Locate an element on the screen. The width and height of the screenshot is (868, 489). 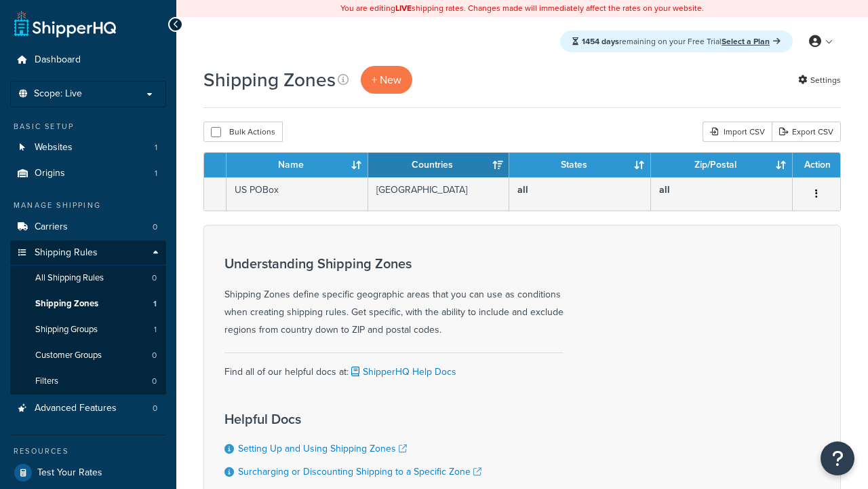
li: Dashboard is located at coordinates (88, 59).